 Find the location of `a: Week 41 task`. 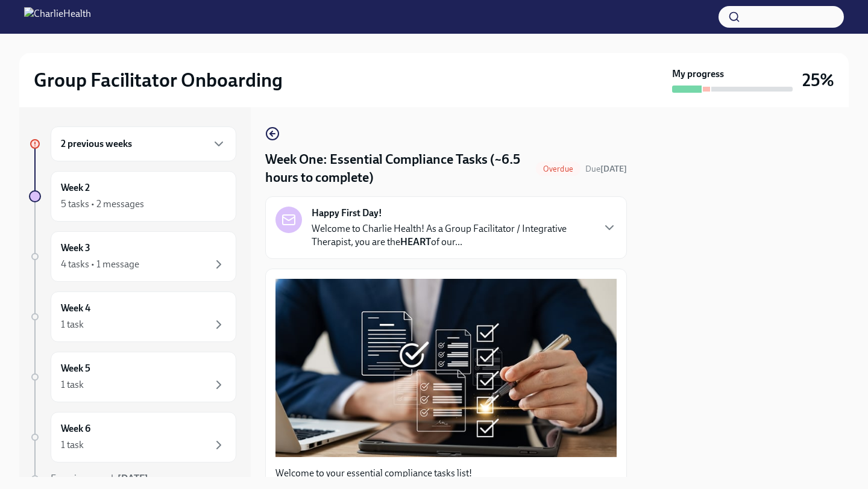

a: Week 41 task is located at coordinates (132, 317).